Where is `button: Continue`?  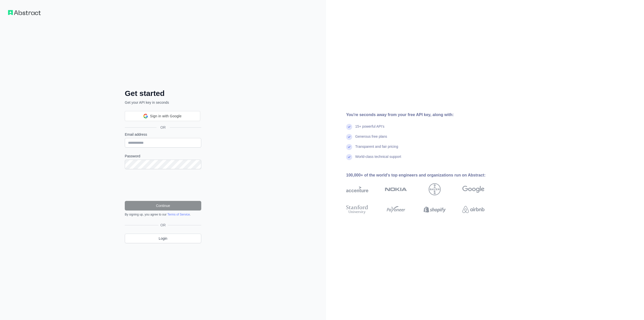
button: Continue is located at coordinates (163, 206).